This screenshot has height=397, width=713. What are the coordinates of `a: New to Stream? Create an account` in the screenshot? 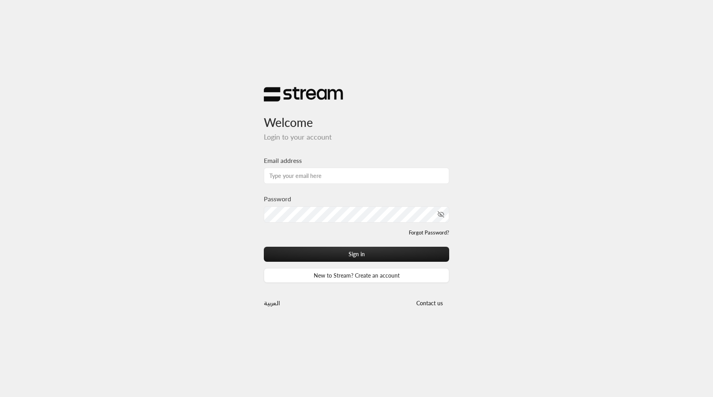 It's located at (356, 276).